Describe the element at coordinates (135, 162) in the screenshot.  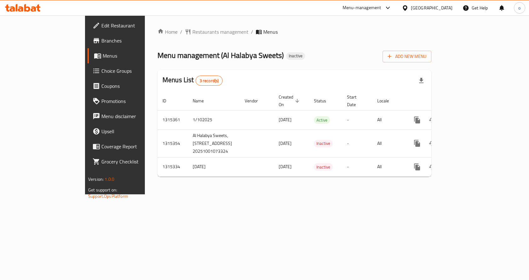
I see `span: Grocery Checklist` at that location.